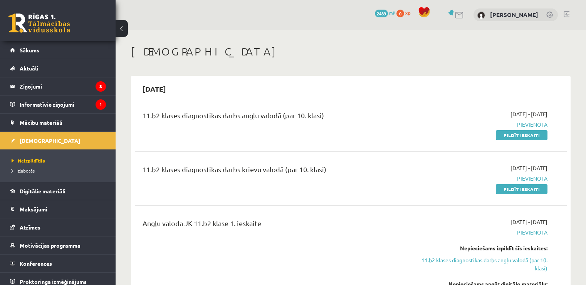 The width and height of the screenshot is (586, 285). What do you see at coordinates (483, 248) in the screenshot?
I see `div: Nepieciešams izpildīt šīs ieskaites:` at bounding box center [483, 248].